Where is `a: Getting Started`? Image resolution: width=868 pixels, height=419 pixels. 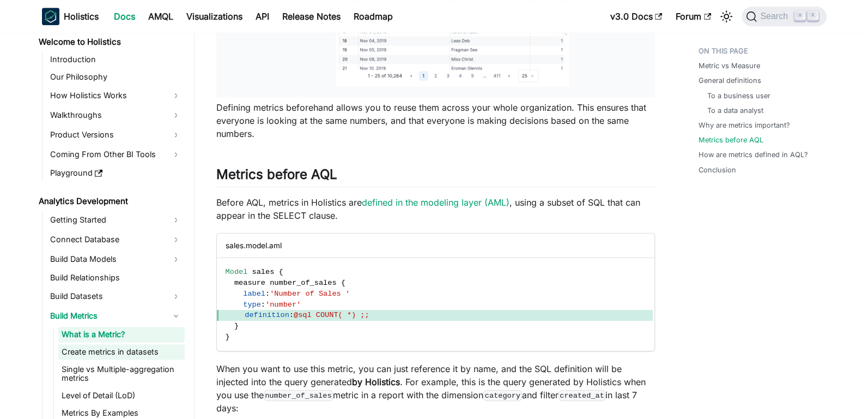 a: Getting Started is located at coordinates (116, 219).